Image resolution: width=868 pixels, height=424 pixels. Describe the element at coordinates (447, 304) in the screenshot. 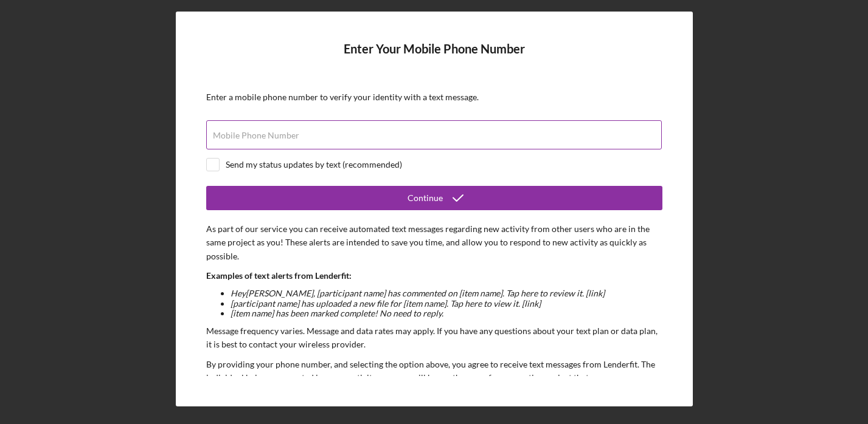

I see `li: [participant name] has uploaded a new file for [item name]. Tap here to view it. [link]` at that location.